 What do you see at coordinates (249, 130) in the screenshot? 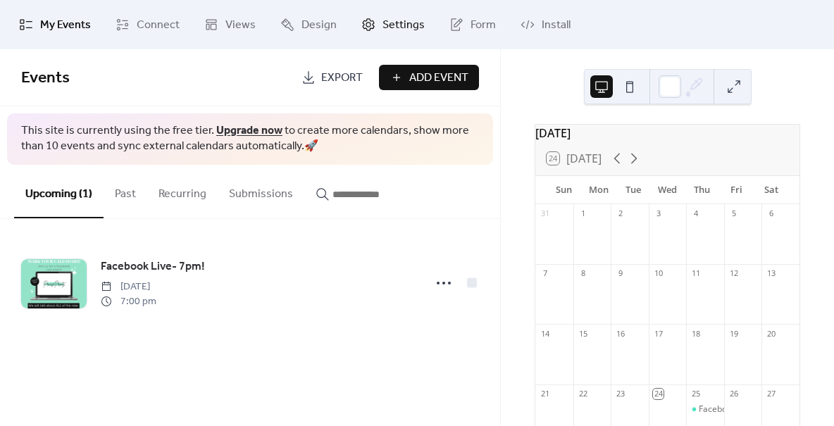
I see `a: Upgrade now` at bounding box center [249, 130].